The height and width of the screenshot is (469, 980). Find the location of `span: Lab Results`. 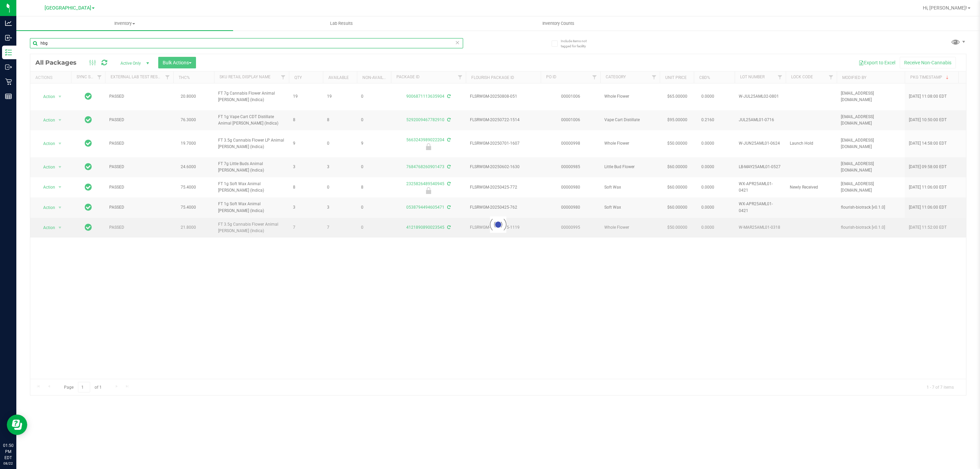

span: Lab Results is located at coordinates (341, 24).